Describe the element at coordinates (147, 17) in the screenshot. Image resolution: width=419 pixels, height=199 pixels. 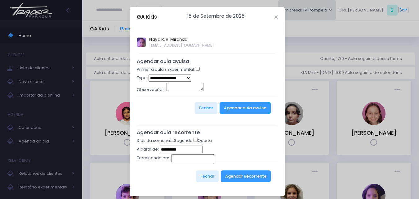
I see `h5: GA Kids` at that location.